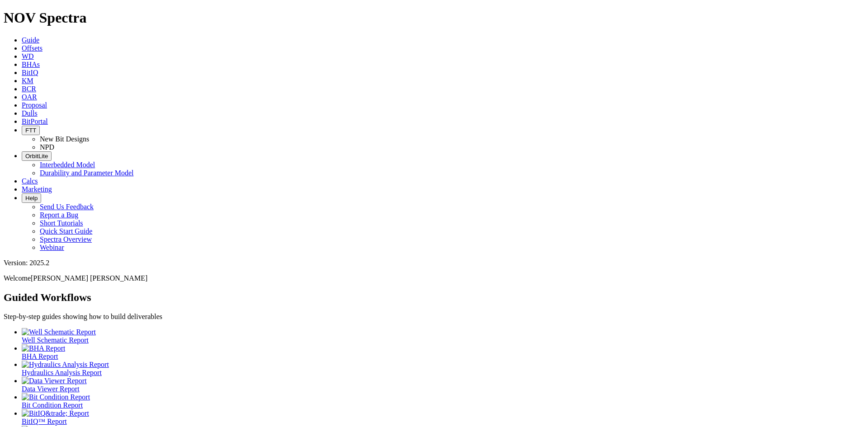 The height and width of the screenshot is (427, 868). What do you see at coordinates (31, 130) in the screenshot?
I see `button: FTT` at bounding box center [31, 130].